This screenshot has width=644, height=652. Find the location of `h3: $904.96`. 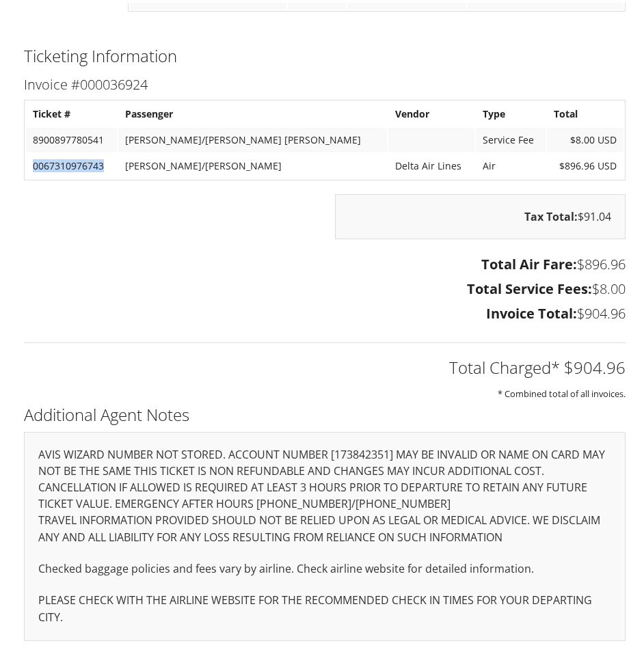

h3: $904.96 is located at coordinates (325, 311).